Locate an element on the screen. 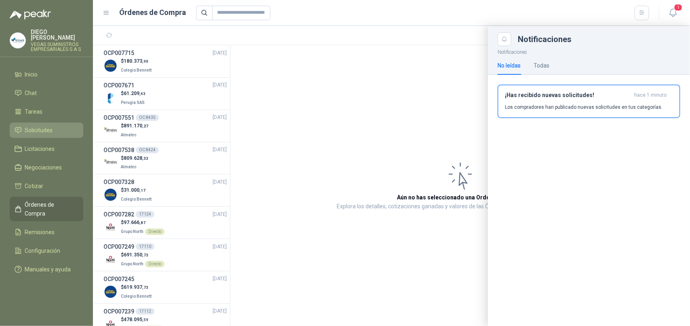 The height and width of the screenshot is (326, 690). button: ¡Has recibido nuevas solicitudes!hace 1 minuto Los compradores han publicado nuevas solicitudes e... is located at coordinates (589, 101).